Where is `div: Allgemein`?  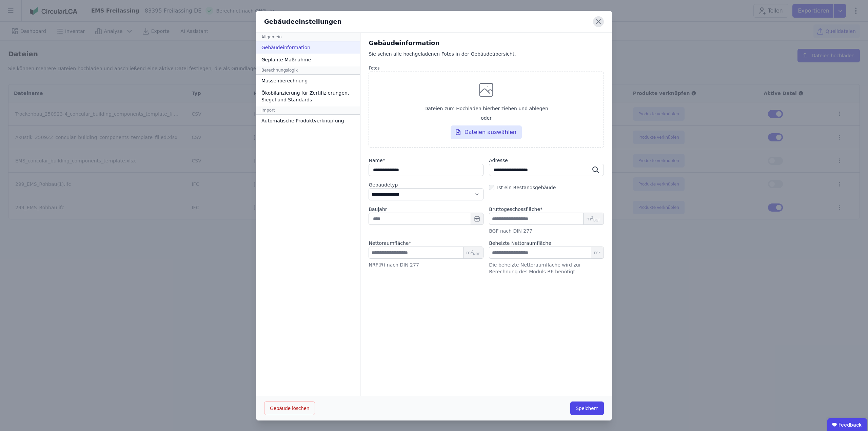
div: Allgemein is located at coordinates (308, 37).